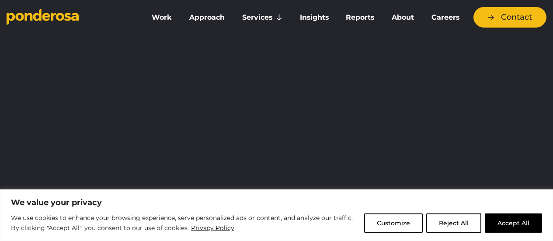 Image resolution: width=553 pixels, height=241 pixels. I want to click on a: Reports, so click(360, 17).